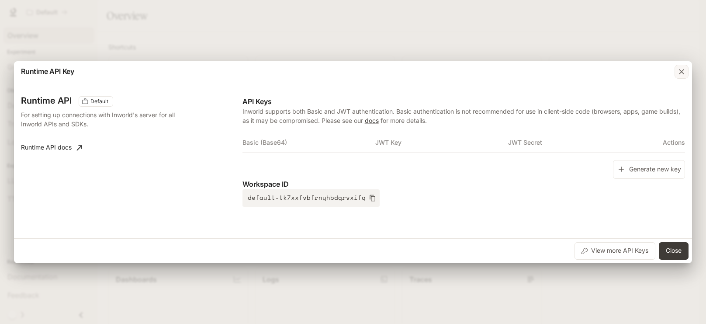  Describe the element at coordinates (463, 184) in the screenshot. I see `p: Workspace ID` at that location.